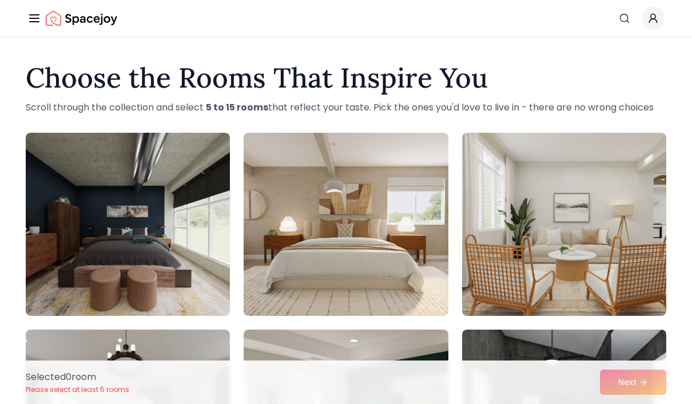 The height and width of the screenshot is (404, 692). Describe the element at coordinates (564, 224) in the screenshot. I see `img: Room room-3` at that location.